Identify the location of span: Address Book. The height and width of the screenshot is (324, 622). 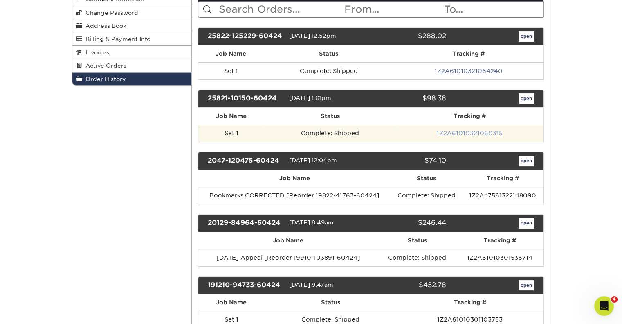
(104, 26).